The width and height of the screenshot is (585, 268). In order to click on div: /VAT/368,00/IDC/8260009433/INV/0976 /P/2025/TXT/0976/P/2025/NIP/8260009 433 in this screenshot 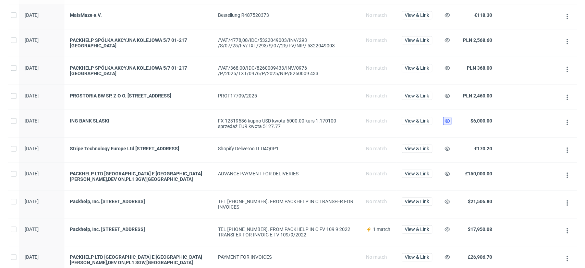, I will do `click(287, 71)`.